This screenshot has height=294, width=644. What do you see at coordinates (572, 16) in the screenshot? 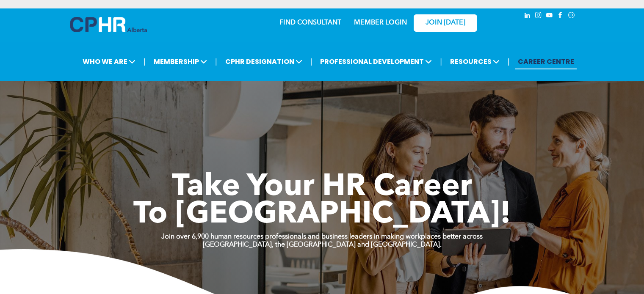
I see `a: Social network` at bounding box center [572, 16].